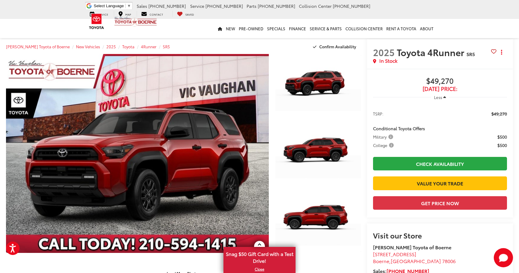  What do you see at coordinates (503, 258) in the screenshot?
I see `button: Toggle Chat Window` at bounding box center [503, 258].